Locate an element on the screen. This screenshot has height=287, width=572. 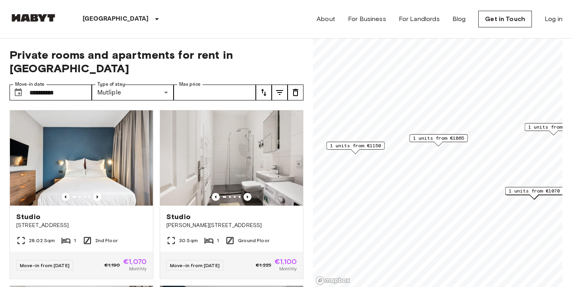
a: Get in Touch is located at coordinates (505, 19).